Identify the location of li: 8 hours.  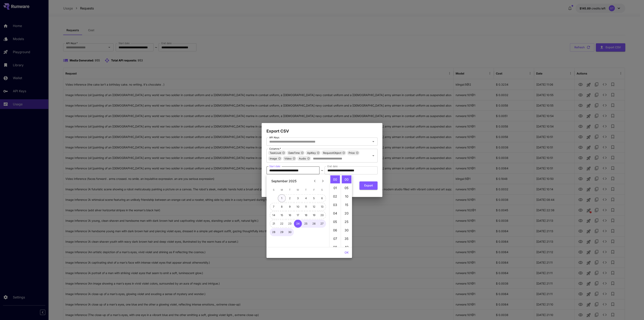
(335, 247).